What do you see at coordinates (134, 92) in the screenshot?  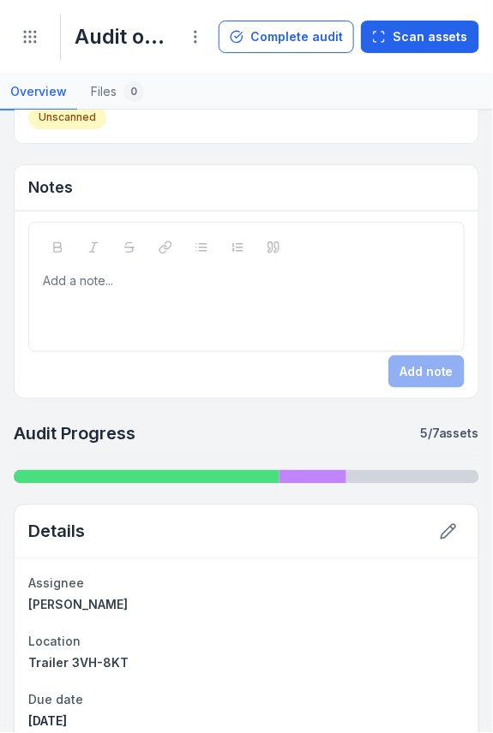 I see `div: 0` at bounding box center [134, 92].